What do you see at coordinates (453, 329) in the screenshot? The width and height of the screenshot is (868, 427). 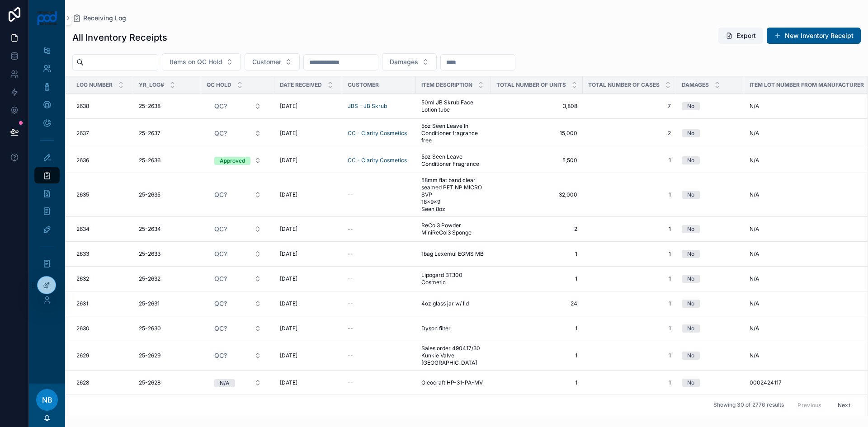 I see `a: Dyson filter` at bounding box center [453, 329].